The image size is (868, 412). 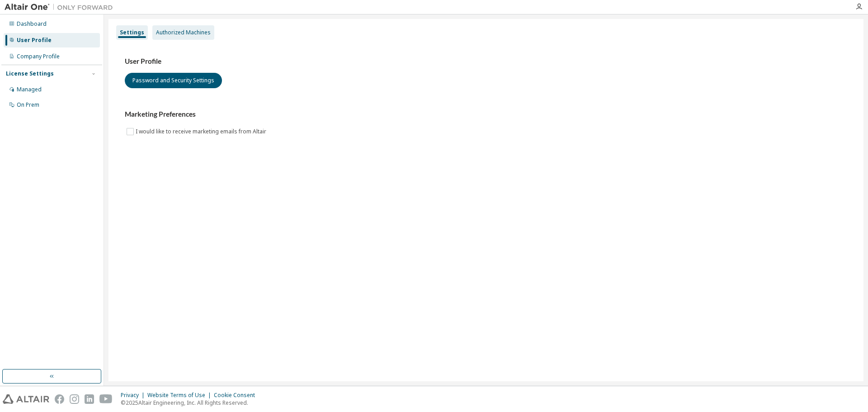 What do you see at coordinates (237, 395) in the screenshot?
I see `div: Cookie Consent` at bounding box center [237, 395].